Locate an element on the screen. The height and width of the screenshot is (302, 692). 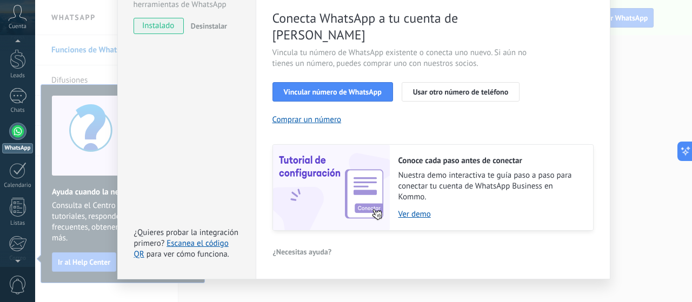
button: Comprar un número is located at coordinates (307, 119).